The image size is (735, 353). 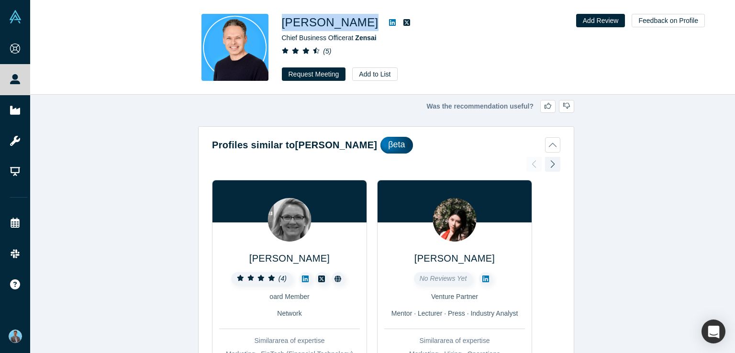 I want to click on img: Akshay Panse's Account, so click(x=15, y=336).